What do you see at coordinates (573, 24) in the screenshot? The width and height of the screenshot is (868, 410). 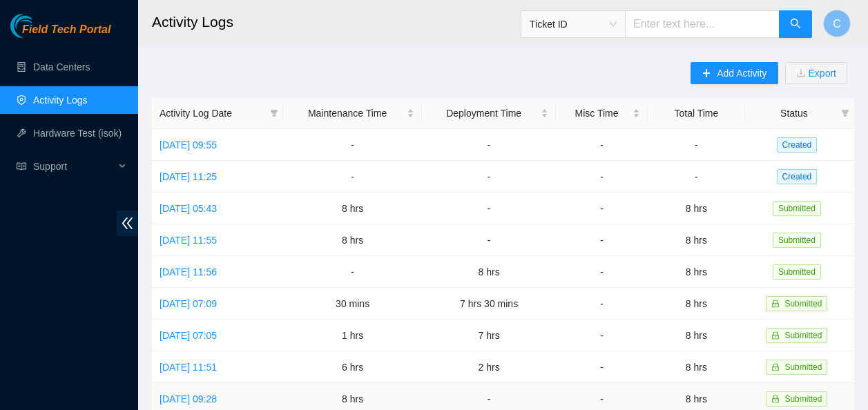 I see `span: Ticket ID` at bounding box center [573, 24].